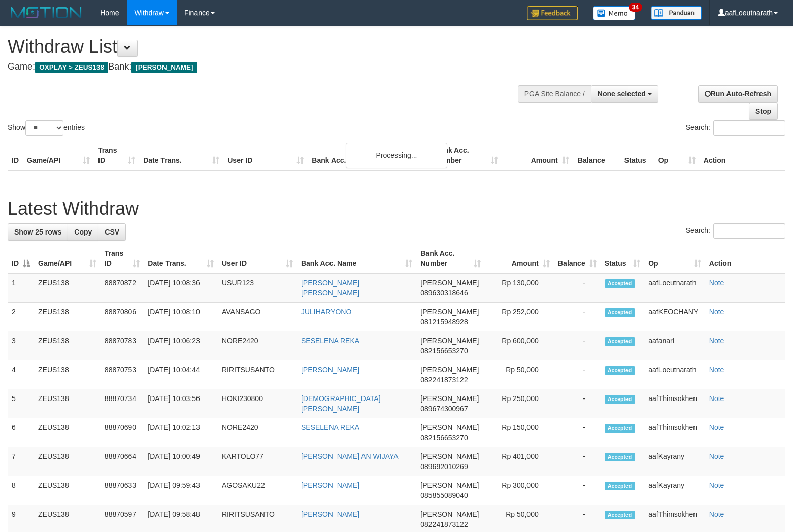 This screenshot has height=532, width=793. What do you see at coordinates (466, 155) in the screenshot?
I see `th: Bank Acc. Number` at bounding box center [466, 155].